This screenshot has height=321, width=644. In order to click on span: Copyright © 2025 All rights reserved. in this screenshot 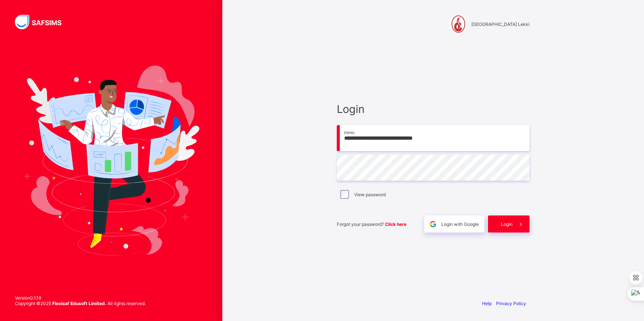, I will do `click(80, 303)`.